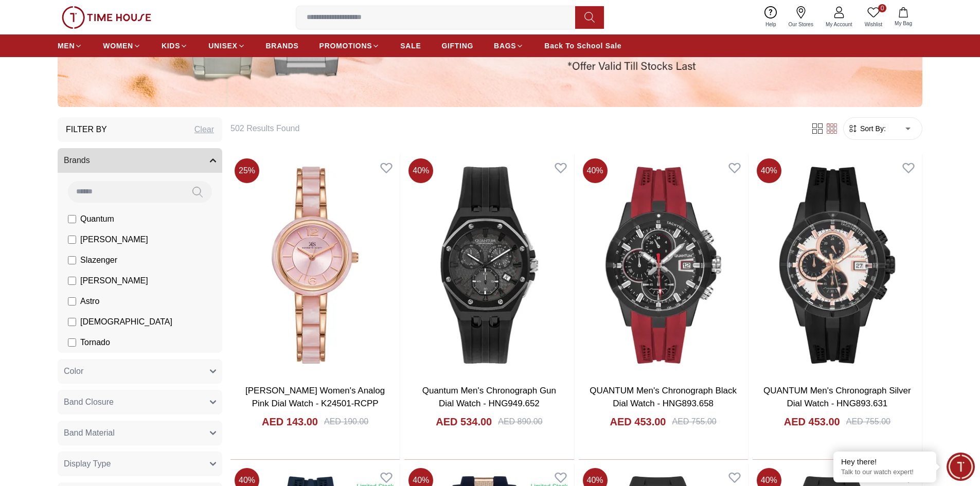 This screenshot has width=980, height=486. I want to click on a: UNISEX, so click(226, 46).